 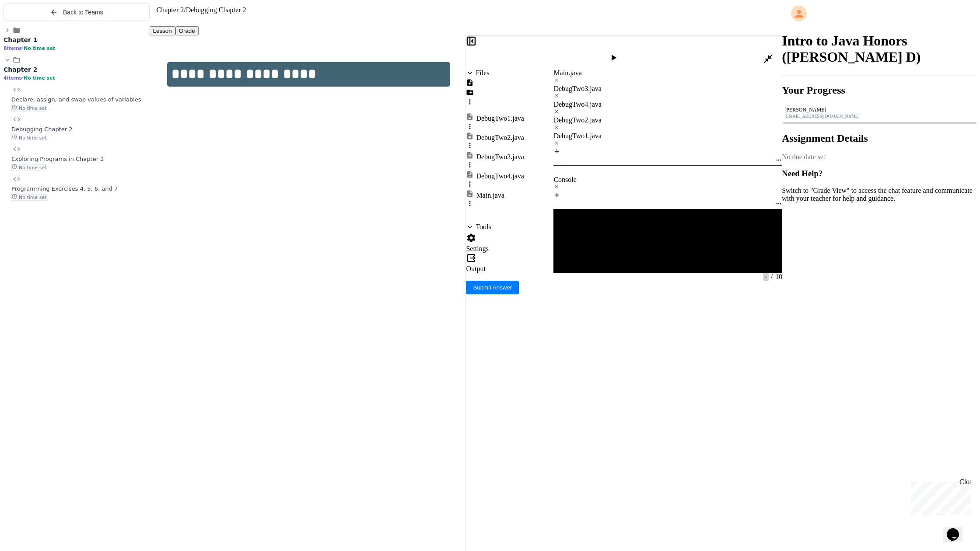 What do you see at coordinates (879, 139) in the screenshot?
I see `h2: Assignment Details` at bounding box center [879, 139].